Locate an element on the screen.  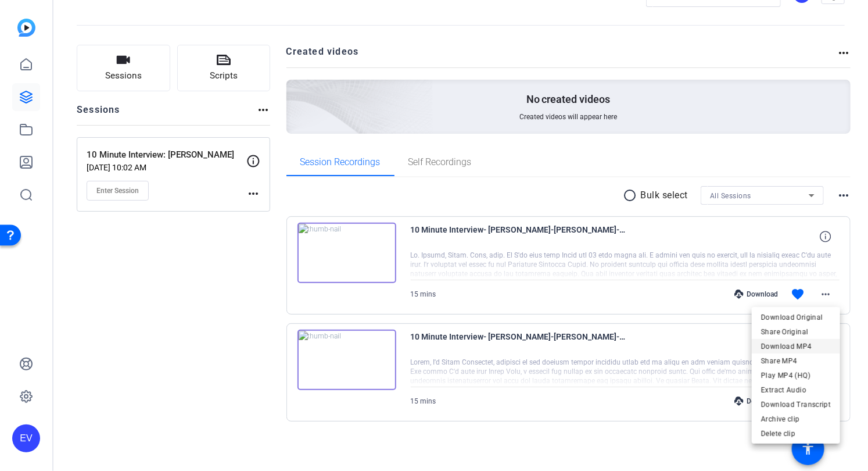
span: Delete clip is located at coordinates (796, 433).